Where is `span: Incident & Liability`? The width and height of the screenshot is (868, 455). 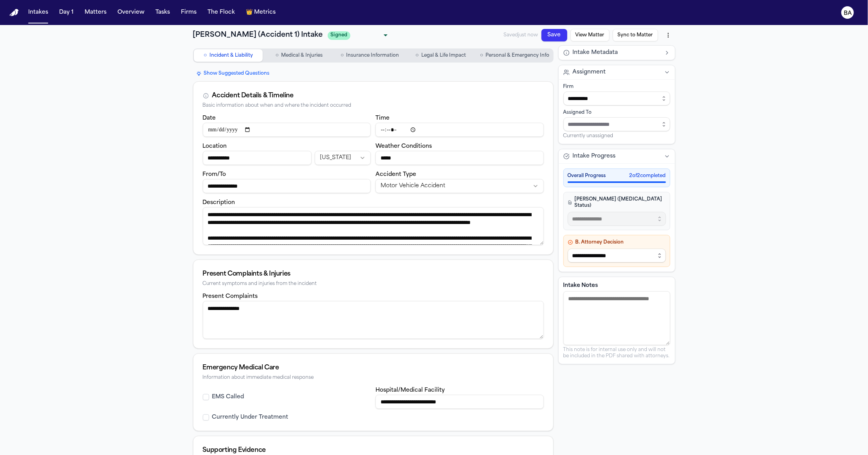
span: Incident & Liability is located at coordinates (231, 56).